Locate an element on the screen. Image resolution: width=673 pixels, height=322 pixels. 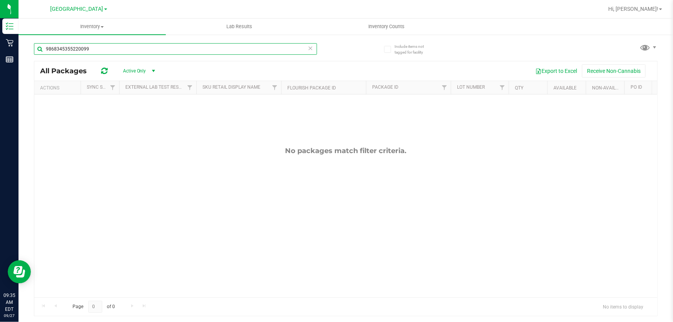
a: Sync Status is located at coordinates (101, 87).